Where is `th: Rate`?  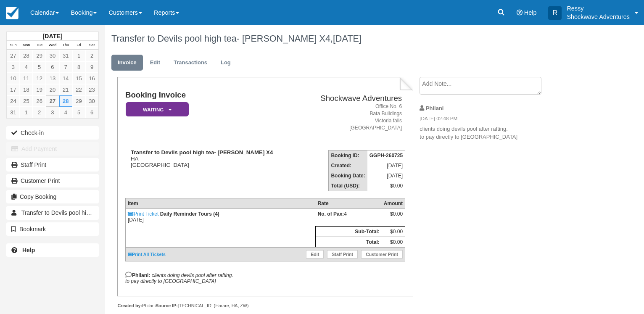 th: Rate is located at coordinates (348, 203).